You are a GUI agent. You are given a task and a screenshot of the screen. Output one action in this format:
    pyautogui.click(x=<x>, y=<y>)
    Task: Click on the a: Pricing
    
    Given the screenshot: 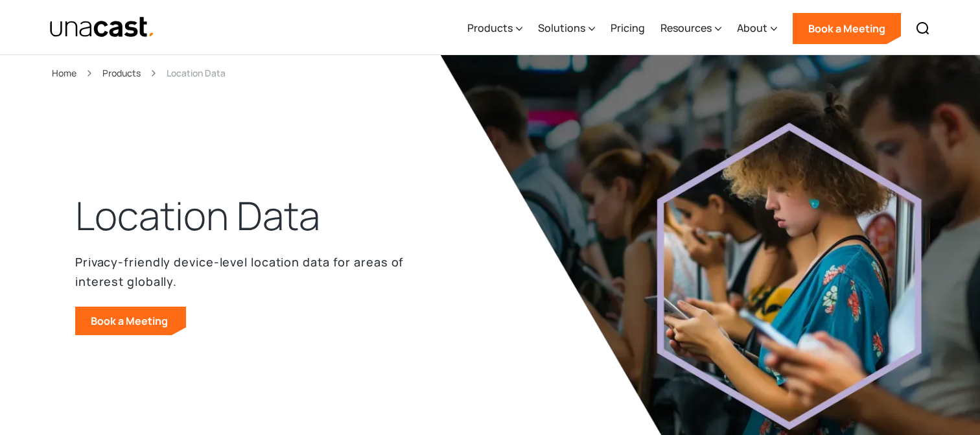 What is the action you would take?
    pyautogui.click(x=628, y=29)
    